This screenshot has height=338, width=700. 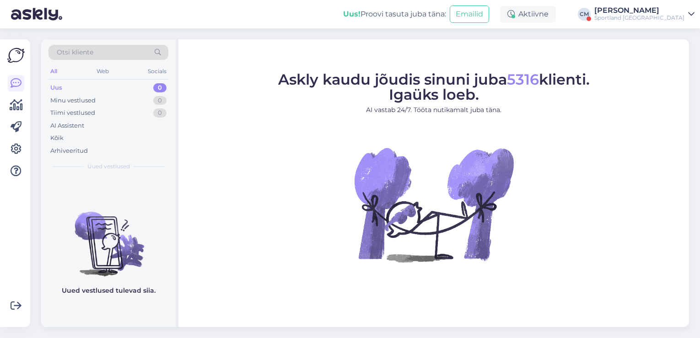 I want to click on div: Uus, so click(x=56, y=88).